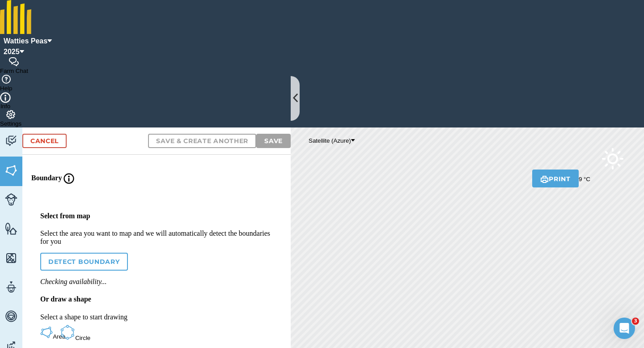 This screenshot has width=644, height=348. Describe the element at coordinates (156, 299) in the screenshot. I see `h4: Or draw a shape` at that location.